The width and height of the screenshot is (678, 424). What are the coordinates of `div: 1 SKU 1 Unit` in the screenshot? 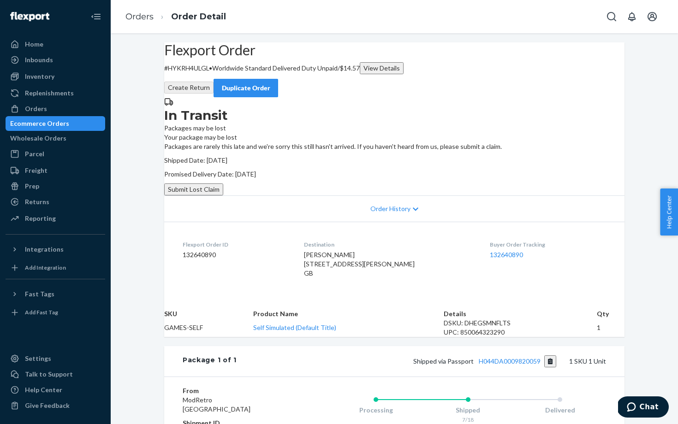 It's located at (421, 362).